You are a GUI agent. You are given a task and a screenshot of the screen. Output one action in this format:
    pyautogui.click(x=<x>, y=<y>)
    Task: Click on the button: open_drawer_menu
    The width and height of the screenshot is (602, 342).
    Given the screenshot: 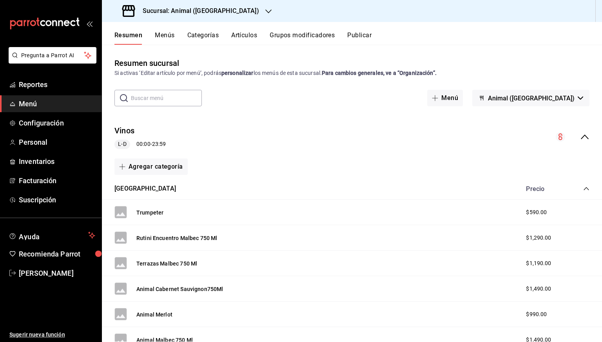 What is the action you would take?
    pyautogui.click(x=89, y=24)
    